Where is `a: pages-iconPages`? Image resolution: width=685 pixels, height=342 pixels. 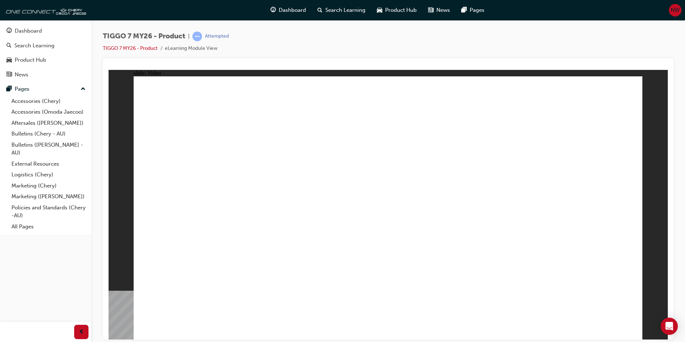
a: pages-iconPages is located at coordinates (473, 10).